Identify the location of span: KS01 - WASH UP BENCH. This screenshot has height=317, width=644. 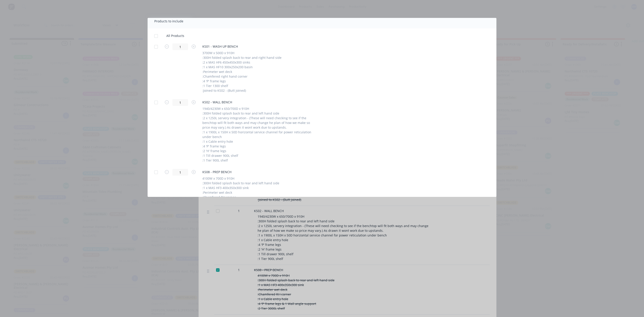
(242, 46).